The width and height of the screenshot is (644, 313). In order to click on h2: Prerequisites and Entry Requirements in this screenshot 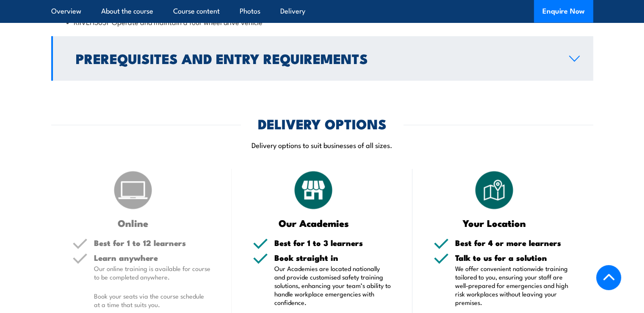, I will do `click(316, 58)`.